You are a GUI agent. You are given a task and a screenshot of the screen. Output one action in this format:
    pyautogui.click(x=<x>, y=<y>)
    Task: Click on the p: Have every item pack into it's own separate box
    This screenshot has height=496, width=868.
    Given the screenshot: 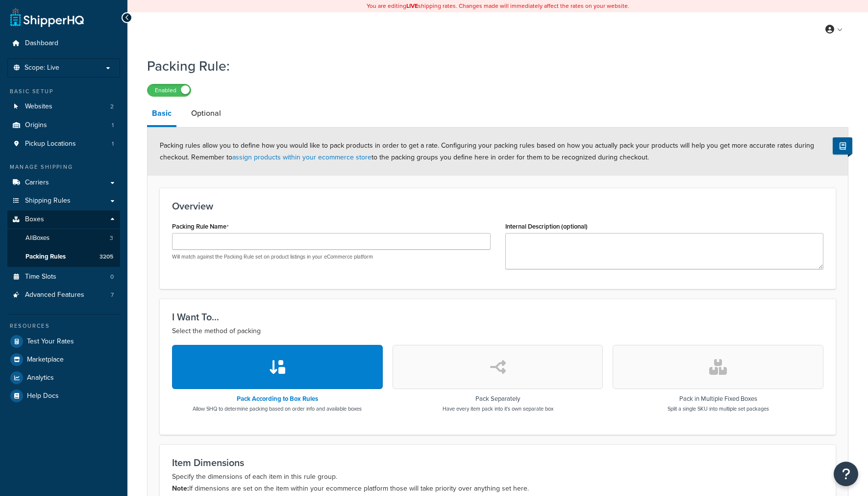 What is the action you would take?
    pyautogui.click(x=498, y=408)
    